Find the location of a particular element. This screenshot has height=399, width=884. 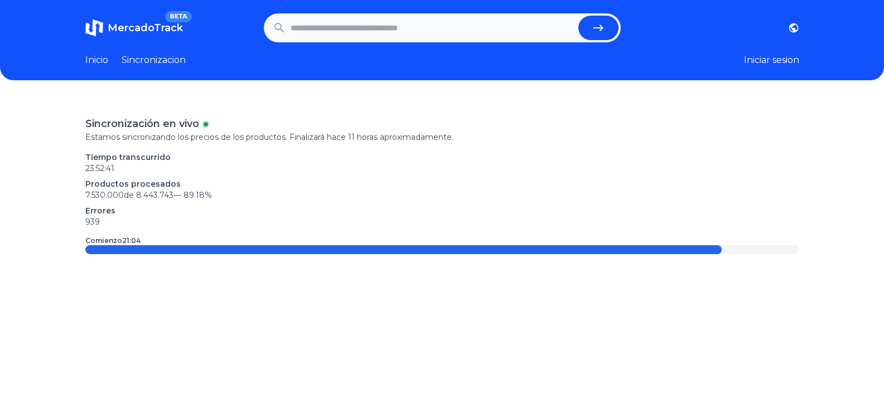

time: 23:52:41 is located at coordinates (100, 168).